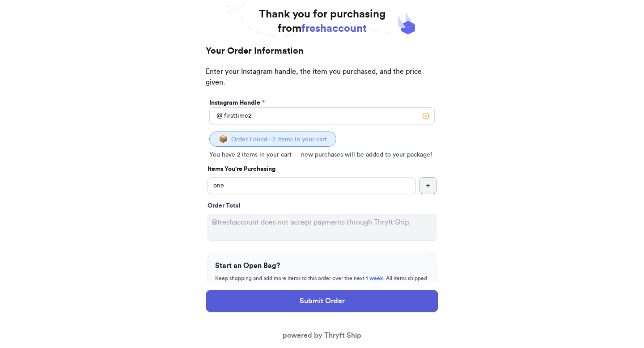  Describe the element at coordinates (322, 169) in the screenshot. I see `p: Items You're Purchasing` at that location.